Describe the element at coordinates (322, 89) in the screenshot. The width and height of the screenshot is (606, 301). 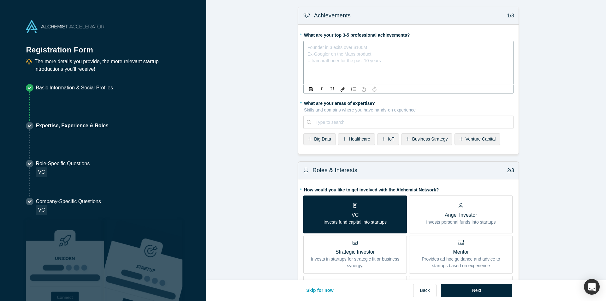
I see `div: Italic` at that location.